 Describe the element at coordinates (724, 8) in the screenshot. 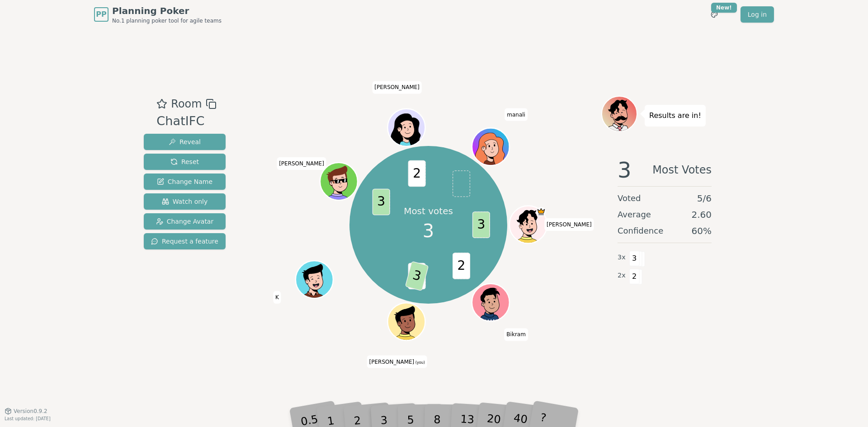

I see `div: New!` at that location.